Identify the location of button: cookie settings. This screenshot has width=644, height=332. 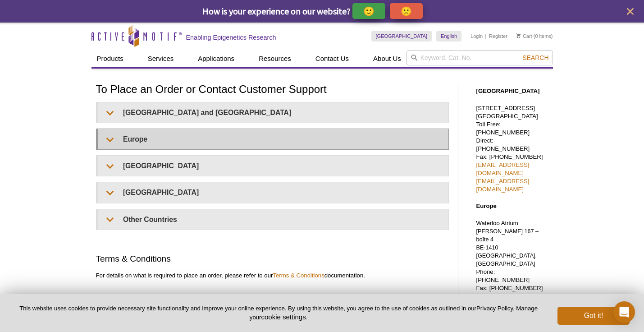
(283, 317).